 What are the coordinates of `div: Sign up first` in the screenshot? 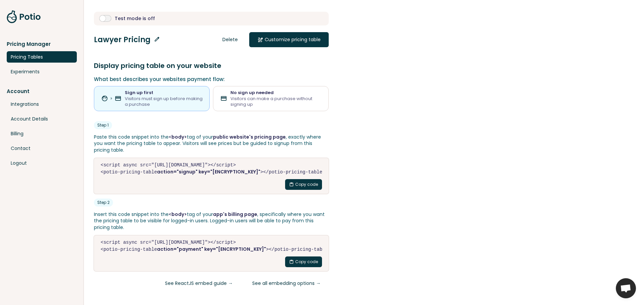 It's located at (164, 93).